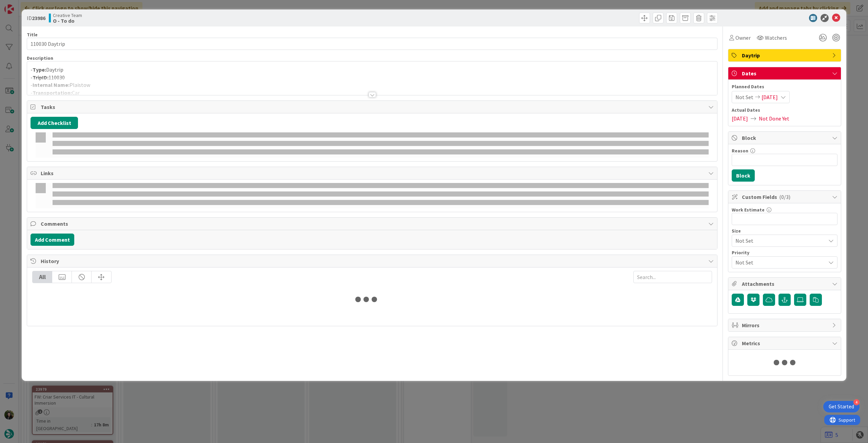 The height and width of the screenshot is (443, 868). What do you see at coordinates (54, 123) in the screenshot?
I see `button: Add Checklist` at bounding box center [54, 123].